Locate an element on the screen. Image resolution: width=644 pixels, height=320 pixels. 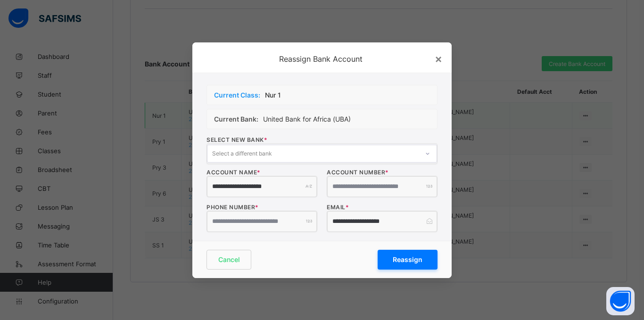
span: ACCOUNT NUMBER is located at coordinates (358, 172).